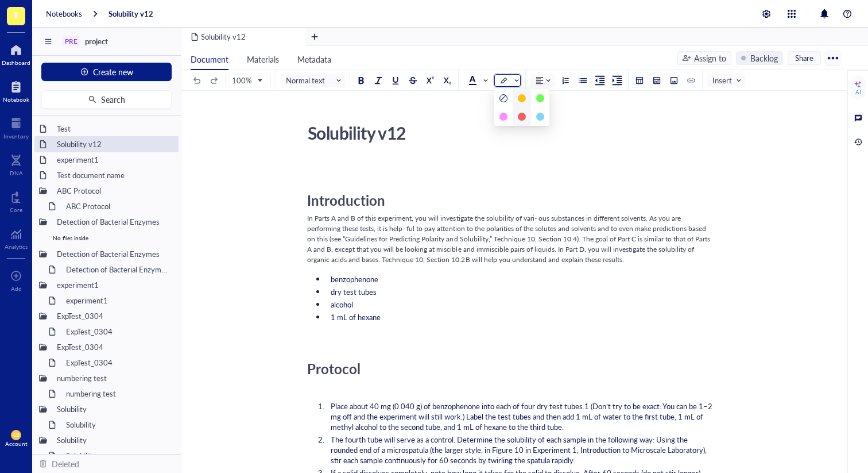  Describe the element at coordinates (727, 80) in the screenshot. I see `span: Insert` at that location.